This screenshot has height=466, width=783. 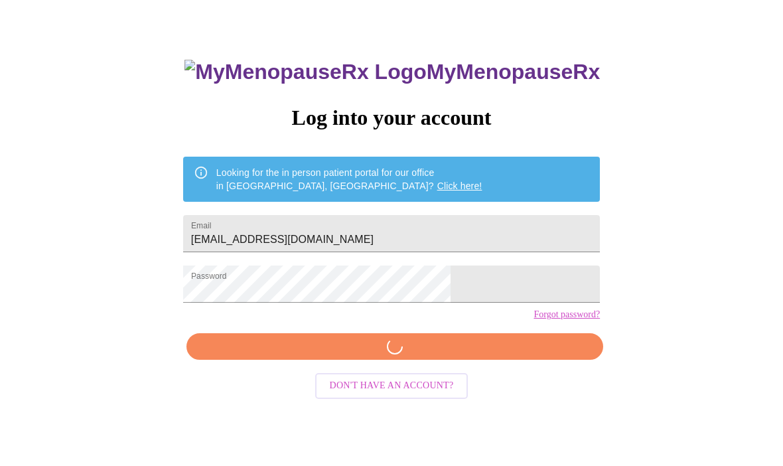 What do you see at coordinates (460, 186) in the screenshot?
I see `a: Click here!` at bounding box center [460, 186].